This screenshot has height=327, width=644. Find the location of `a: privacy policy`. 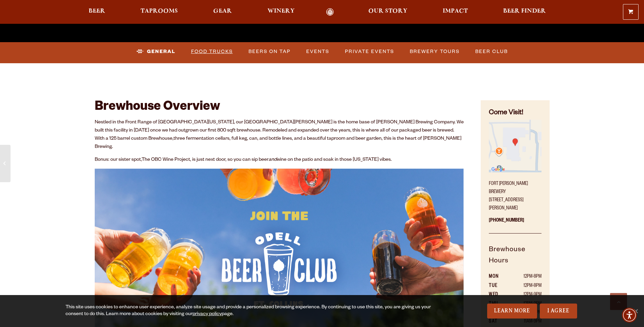

a: privacy policy is located at coordinates (207, 314).